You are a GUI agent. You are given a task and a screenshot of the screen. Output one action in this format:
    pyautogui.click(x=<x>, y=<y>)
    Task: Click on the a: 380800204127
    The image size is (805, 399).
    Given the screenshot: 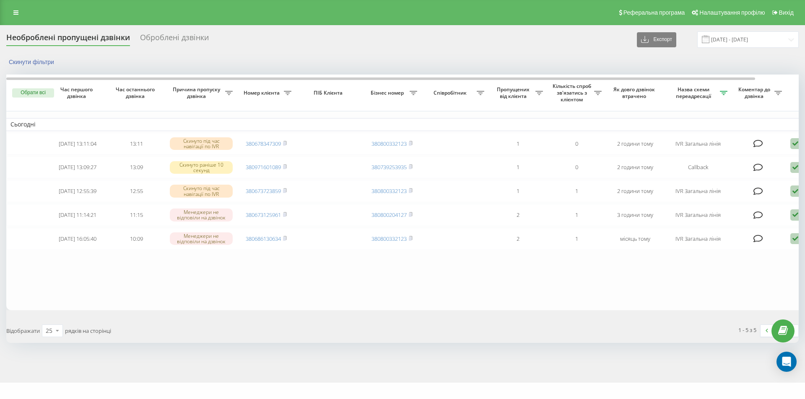 What is the action you would take?
    pyautogui.click(x=389, y=215)
    